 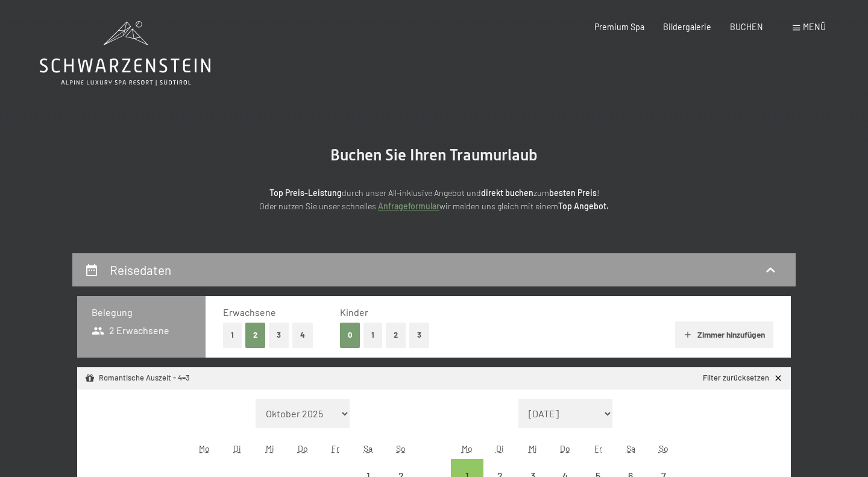 I want to click on span: Bildergalerie, so click(x=687, y=26).